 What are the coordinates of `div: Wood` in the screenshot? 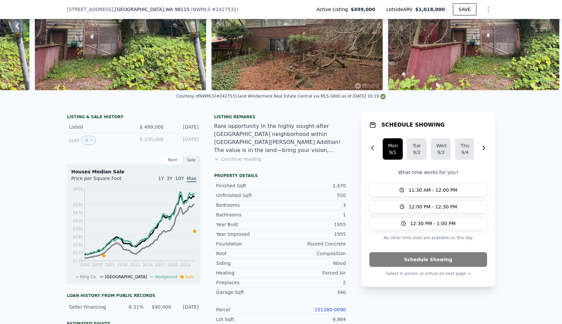 It's located at (313, 263).